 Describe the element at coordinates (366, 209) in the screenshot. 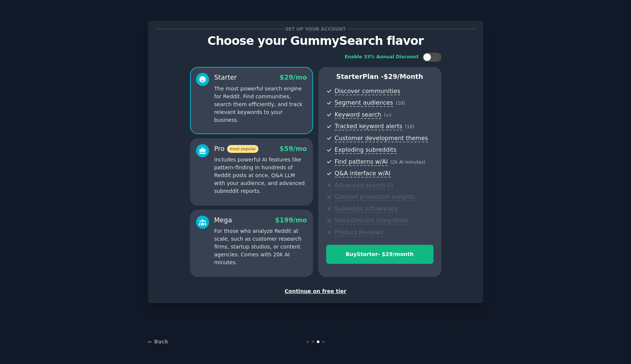

I see `span: Subreddit influencers` at that location.